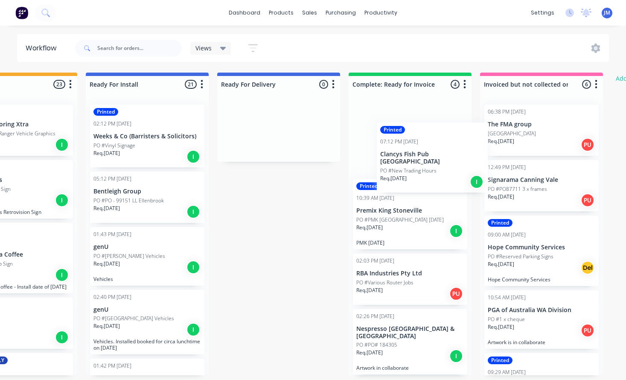 The width and height of the screenshot is (626, 380). Describe the element at coordinates (586, 84) in the screenshot. I see `span: 6` at that location.